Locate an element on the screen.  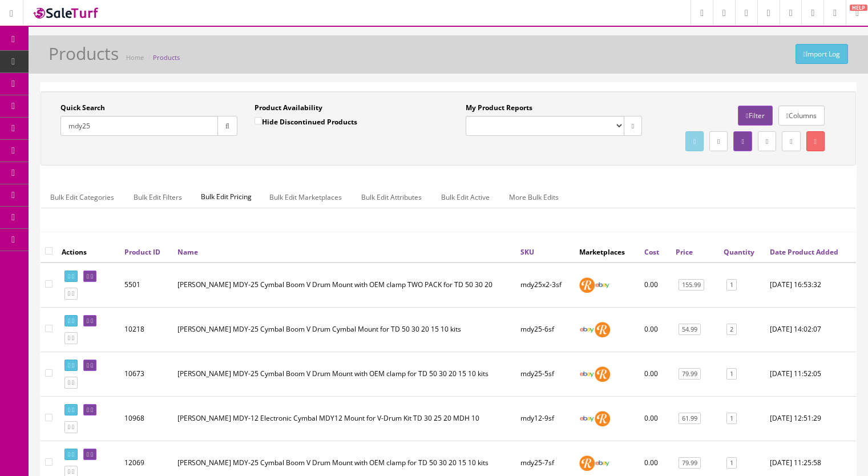
label: Quick Search is located at coordinates (83, 108).